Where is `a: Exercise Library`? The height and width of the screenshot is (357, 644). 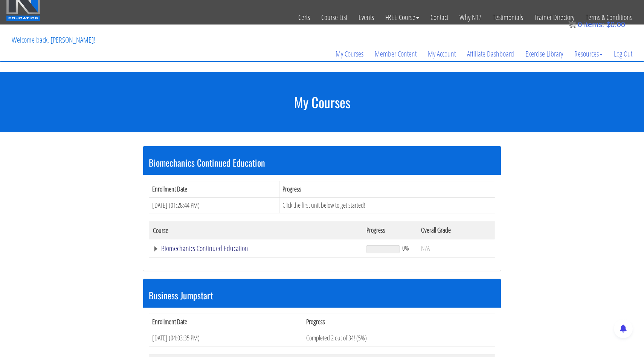
a: Exercise Library is located at coordinates (544, 54).